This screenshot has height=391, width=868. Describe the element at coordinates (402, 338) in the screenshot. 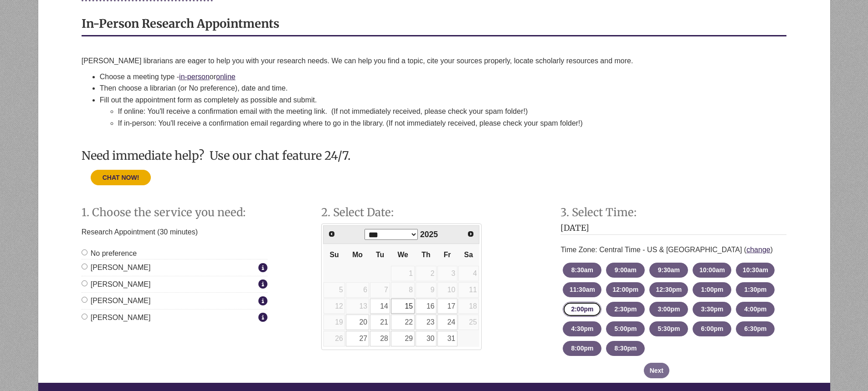

I see `a: 29` at that location.